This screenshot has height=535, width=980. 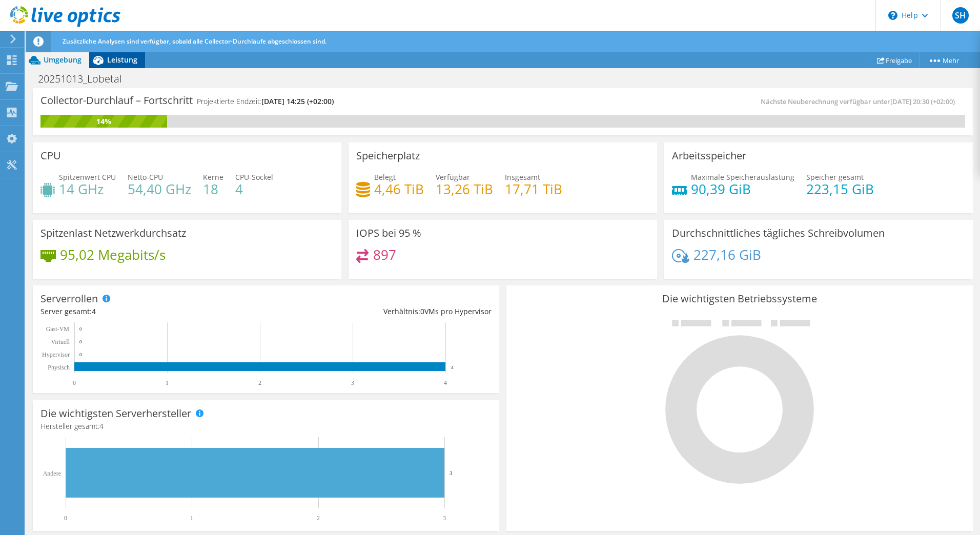 What do you see at coordinates (265, 101) in the screenshot?
I see `h4: Projektierte Endzeit:` at bounding box center [265, 101].